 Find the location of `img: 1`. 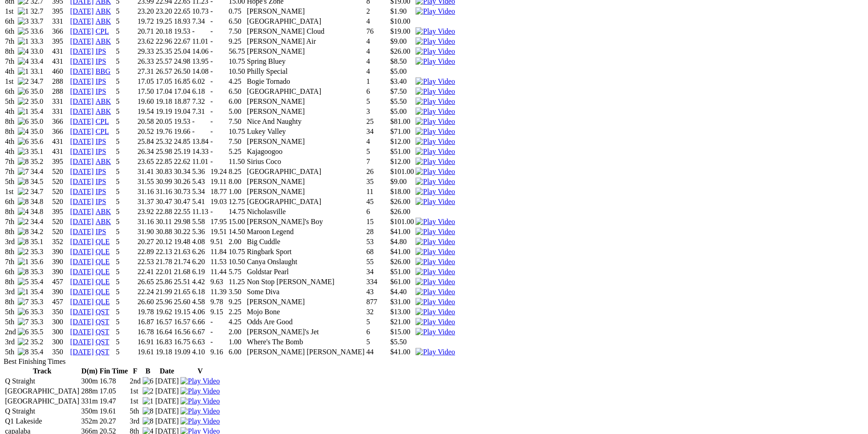

img: 1 is located at coordinates (23, 41).